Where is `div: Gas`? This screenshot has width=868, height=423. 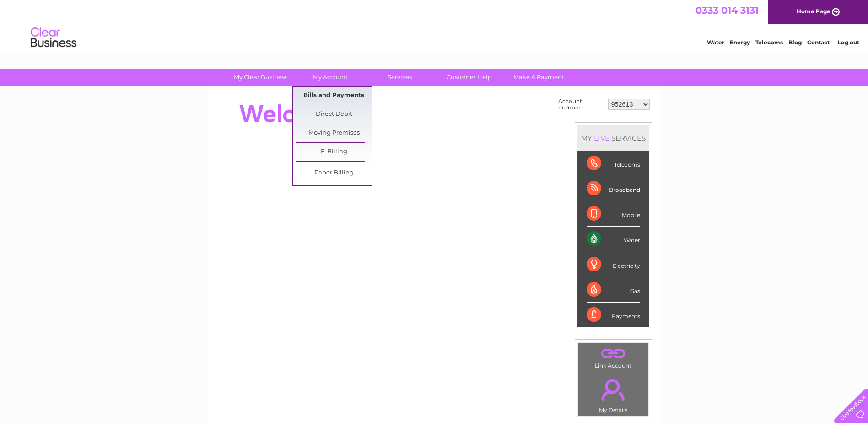
div: Gas is located at coordinates (613, 290).